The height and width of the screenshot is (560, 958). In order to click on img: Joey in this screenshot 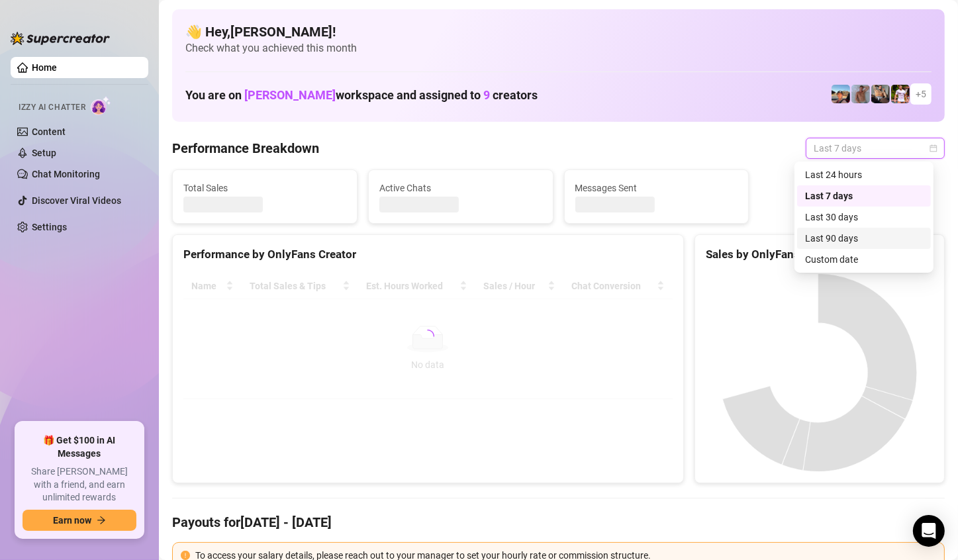, I will do `click(861, 94)`.